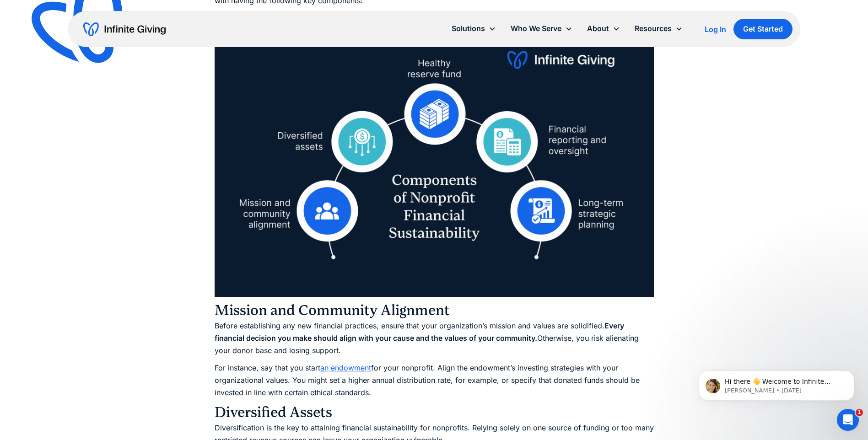 The width and height of the screenshot is (868, 440). I want to click on a: home, so click(124, 29).